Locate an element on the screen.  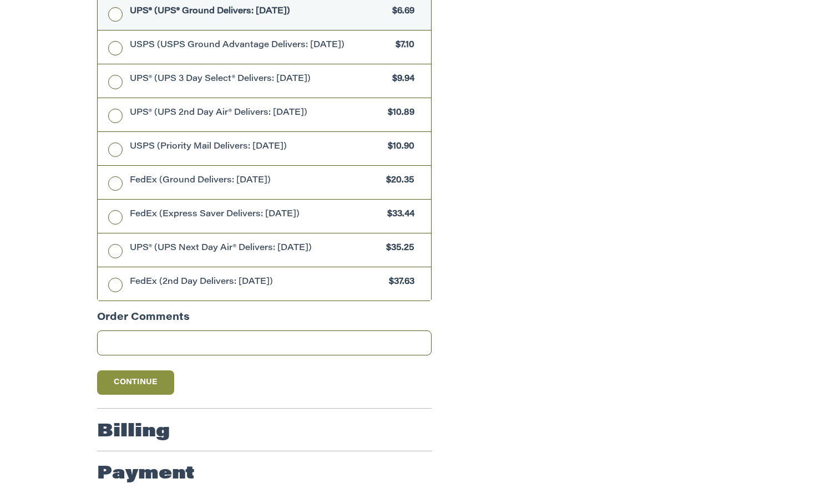
span: $33.44 is located at coordinates (399, 215).